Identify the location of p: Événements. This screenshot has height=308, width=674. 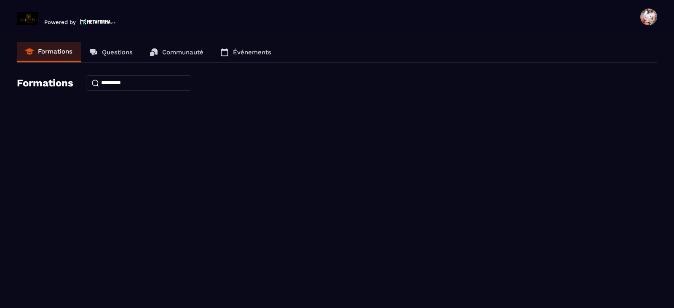
(252, 52).